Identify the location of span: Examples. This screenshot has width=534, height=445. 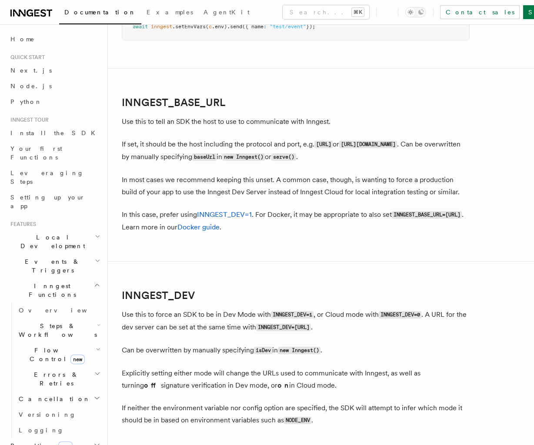
(169, 12).